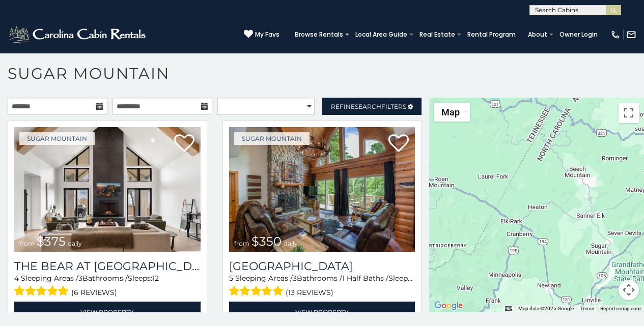 This screenshot has height=326, width=644. Describe the element at coordinates (262, 35) in the screenshot. I see `a: My Favs` at that location.